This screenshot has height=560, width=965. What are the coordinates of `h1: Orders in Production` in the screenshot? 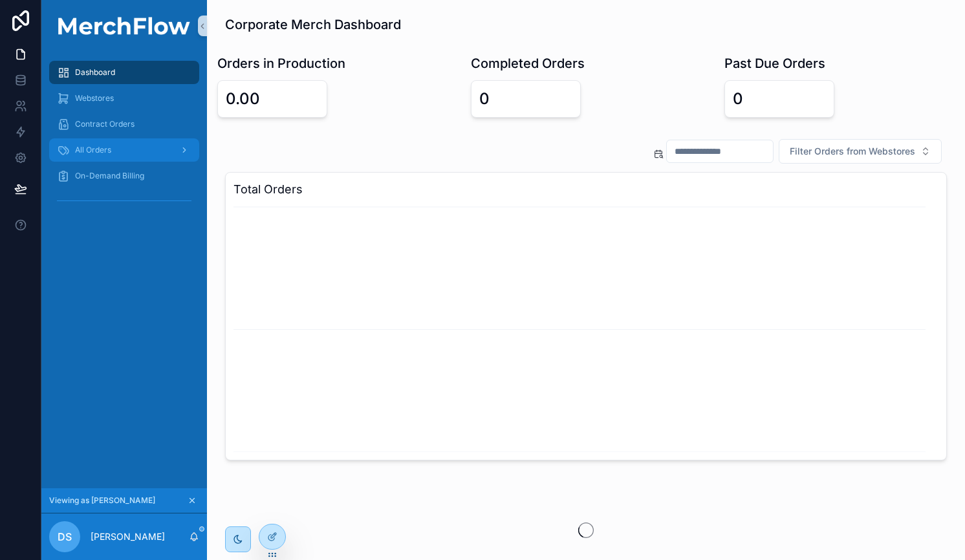 It's located at (281, 64).